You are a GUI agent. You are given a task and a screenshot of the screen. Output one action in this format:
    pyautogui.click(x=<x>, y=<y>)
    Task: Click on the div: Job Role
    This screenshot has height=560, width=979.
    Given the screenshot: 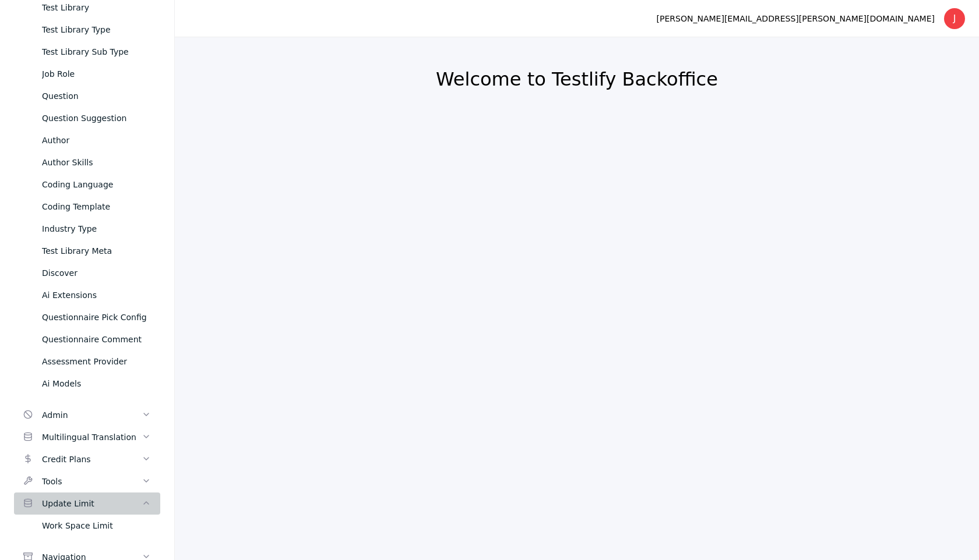 What is the action you would take?
    pyautogui.click(x=96, y=74)
    